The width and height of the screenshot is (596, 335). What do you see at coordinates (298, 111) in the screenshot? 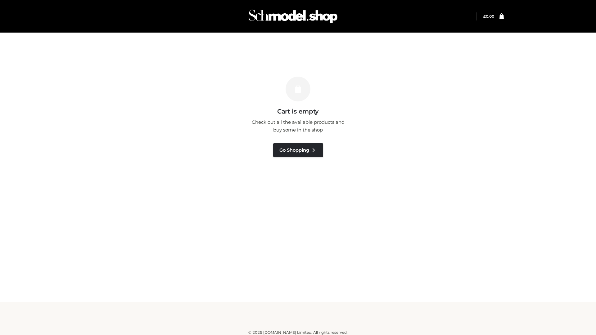
I see `h3: Cart is empty` at bounding box center [298, 111].